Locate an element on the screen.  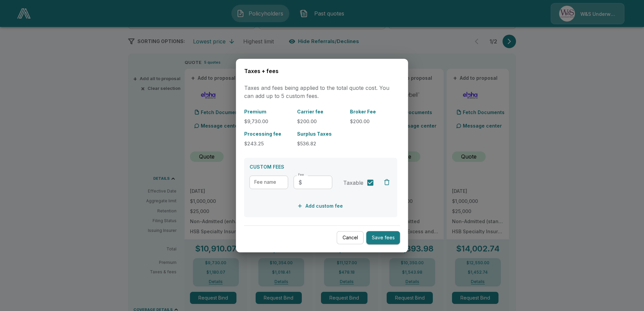
button: Save fees is located at coordinates (383, 237).